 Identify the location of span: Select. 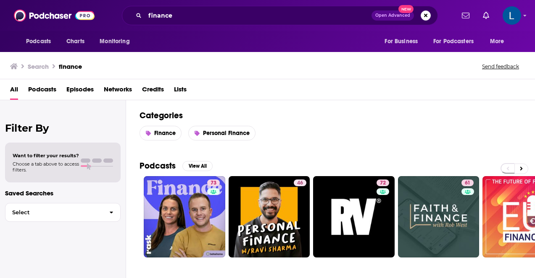
(54, 213).